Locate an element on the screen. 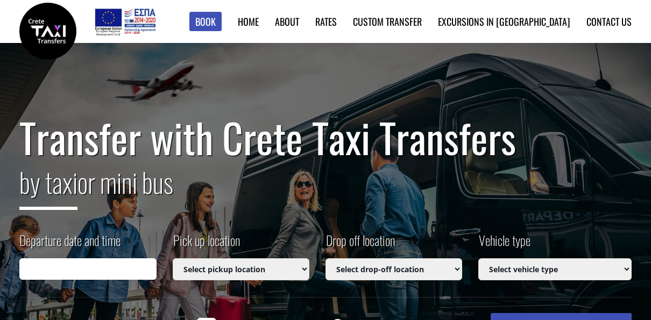  a: Book is located at coordinates (205, 22).